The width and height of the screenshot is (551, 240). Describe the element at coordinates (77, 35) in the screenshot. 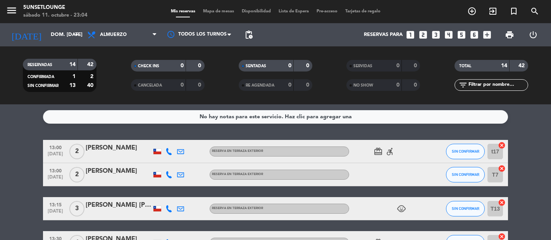

I see `i: arrow_drop_down` at that location.